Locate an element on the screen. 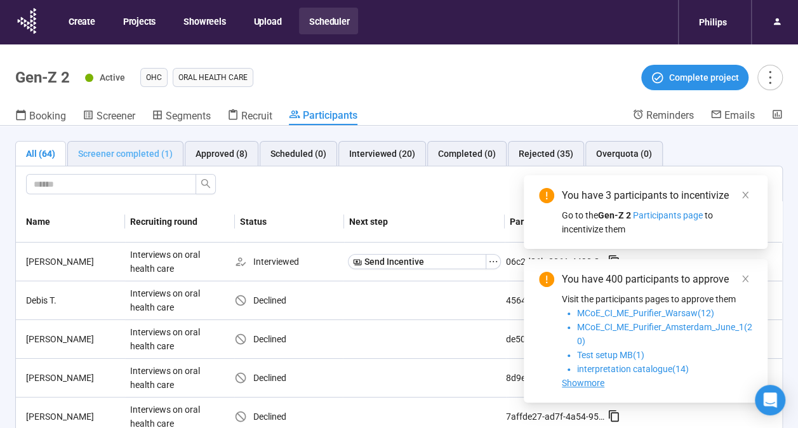 The width and height of the screenshot is (798, 428). a: Screener is located at coordinates (109, 117).